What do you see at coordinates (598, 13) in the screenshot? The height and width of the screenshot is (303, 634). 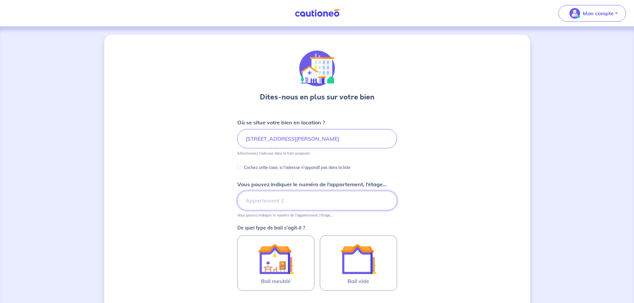 I see `p: Mon compte` at bounding box center [598, 13].